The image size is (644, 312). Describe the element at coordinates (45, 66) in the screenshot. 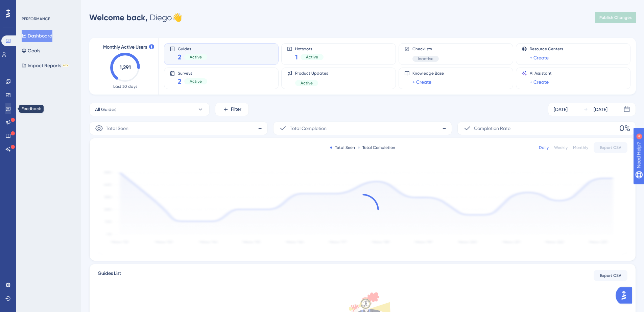

I see `button: Impact ReportsBETA` at that location.